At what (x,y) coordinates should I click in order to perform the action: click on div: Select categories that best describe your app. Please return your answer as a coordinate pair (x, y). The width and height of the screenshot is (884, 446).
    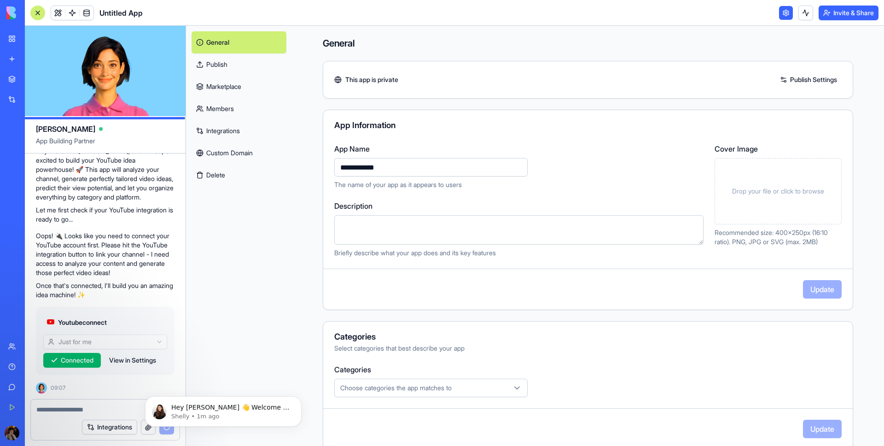
    Looking at the image, I should click on (588, 348).